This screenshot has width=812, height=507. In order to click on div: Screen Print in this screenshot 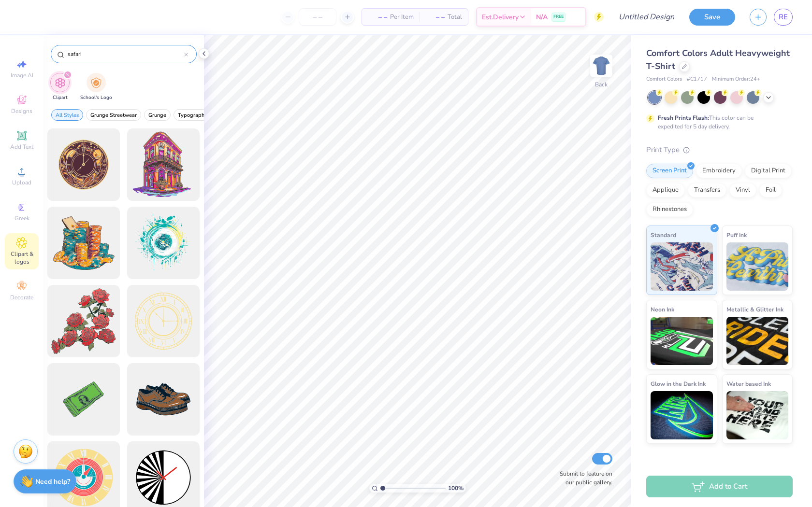, I will do `click(669, 171)`.